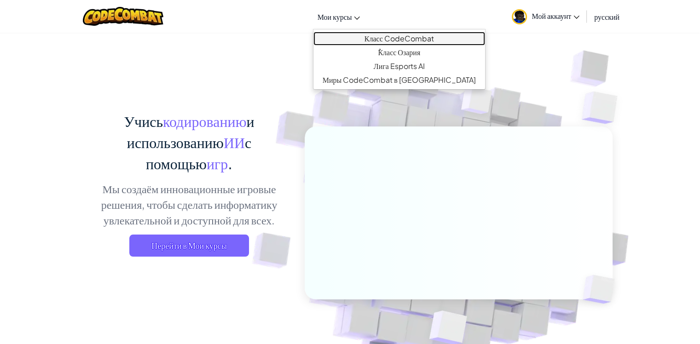 Image resolution: width=700 pixels, height=344 pixels. What do you see at coordinates (546, 16) in the screenshot?
I see `a: Мой аккаунт` at bounding box center [546, 16].